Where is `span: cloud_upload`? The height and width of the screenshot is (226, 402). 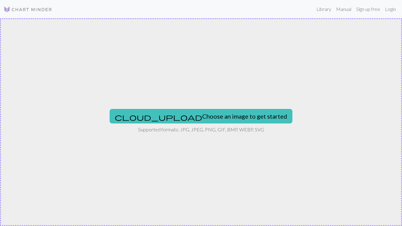
span: cloud_upload is located at coordinates (158, 117).